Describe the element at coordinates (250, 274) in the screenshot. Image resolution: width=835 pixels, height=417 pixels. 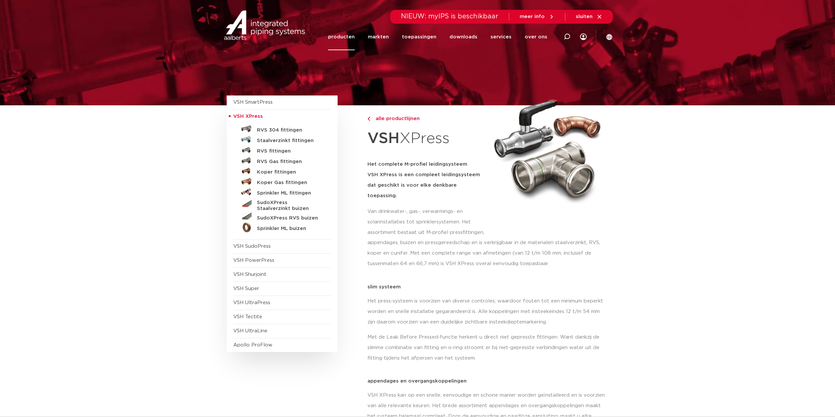
I see `span: VSH Shurjoint` at that location.